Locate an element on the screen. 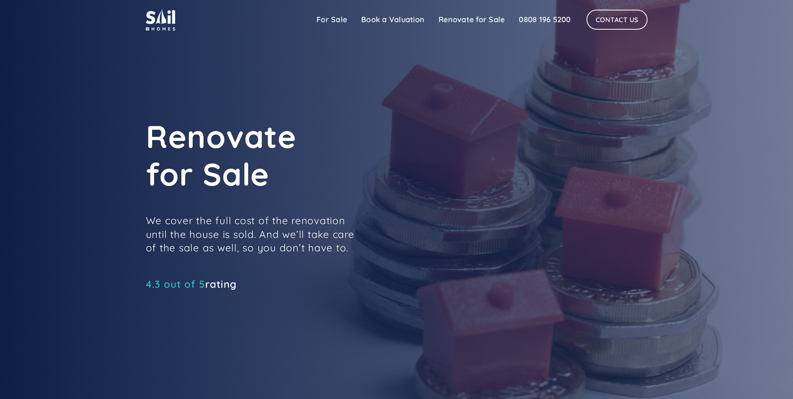 The width and height of the screenshot is (793, 399). div: rating is located at coordinates (191, 284).